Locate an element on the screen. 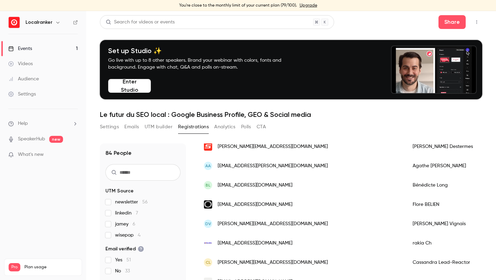 This screenshot has width=496, height=280. span: 51 is located at coordinates (129, 260).